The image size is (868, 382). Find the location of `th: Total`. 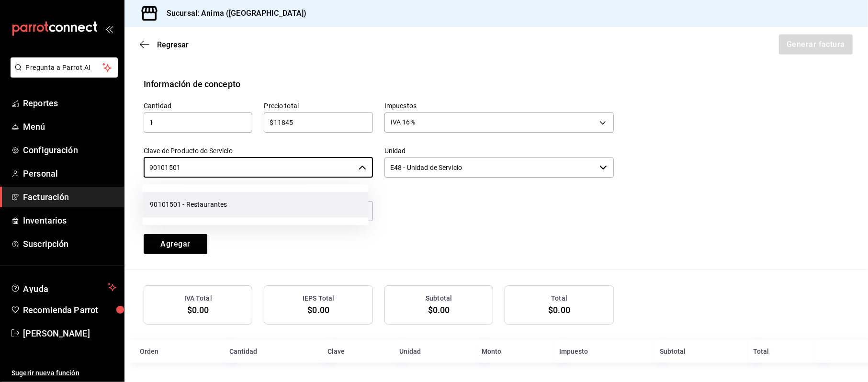

th: Total is located at coordinates (782, 351).